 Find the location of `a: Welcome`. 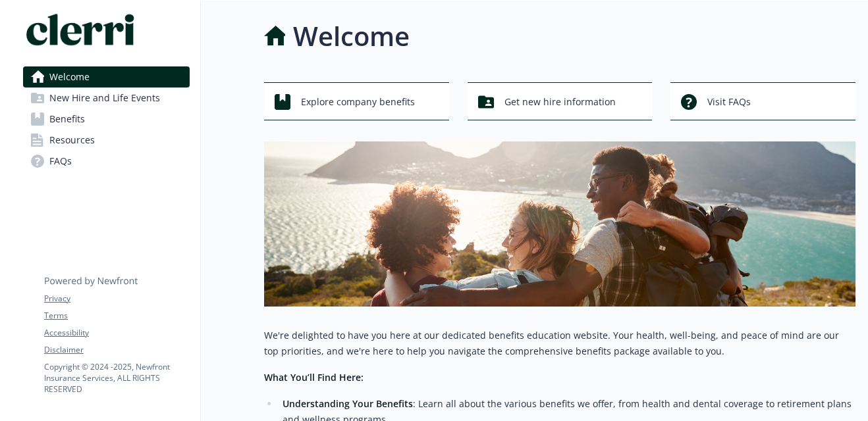

a: Welcome is located at coordinates (106, 77).